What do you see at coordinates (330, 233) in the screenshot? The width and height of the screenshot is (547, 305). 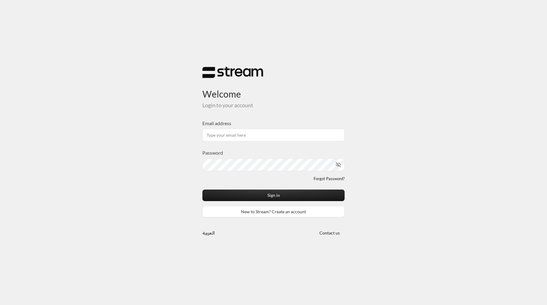 I see `button: Contact us` at bounding box center [330, 233].